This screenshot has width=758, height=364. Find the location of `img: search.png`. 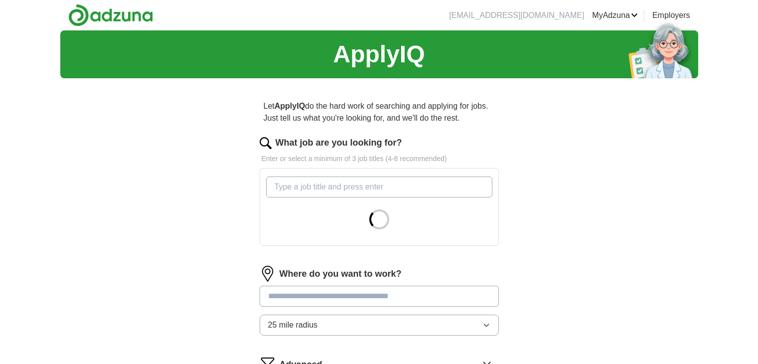

img: search.png is located at coordinates (266, 143).